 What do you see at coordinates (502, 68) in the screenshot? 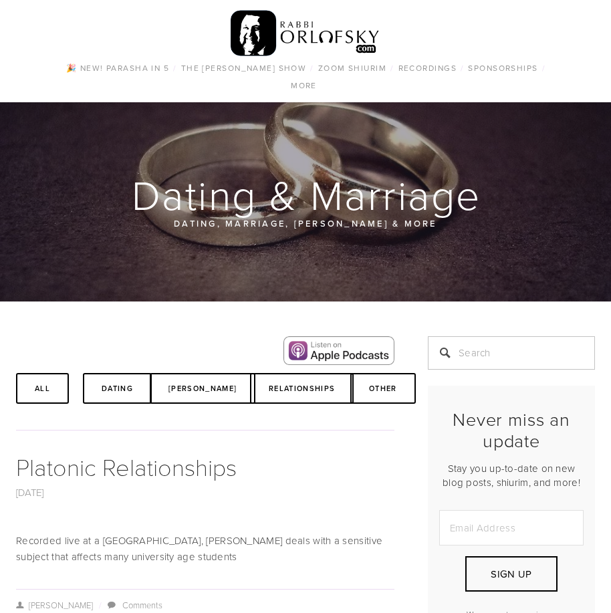
I see `a: Sponsorships` at bounding box center [502, 68].